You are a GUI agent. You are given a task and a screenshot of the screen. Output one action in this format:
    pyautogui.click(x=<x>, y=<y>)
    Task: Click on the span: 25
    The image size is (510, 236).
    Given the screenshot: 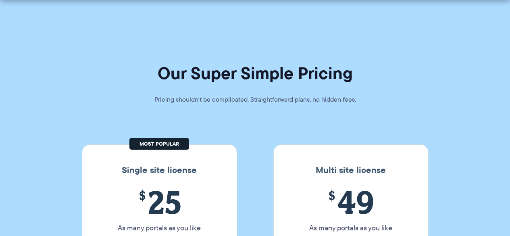 What is the action you would take?
    pyautogui.click(x=159, y=202)
    